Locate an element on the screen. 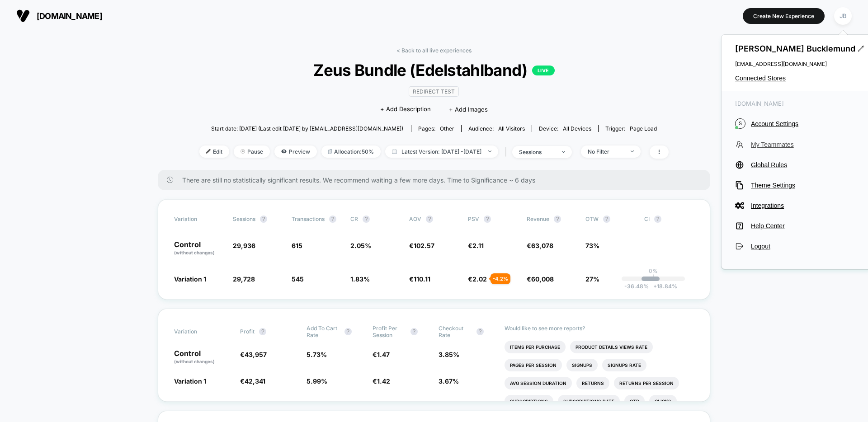  span: 1.83 % is located at coordinates (360, 279).